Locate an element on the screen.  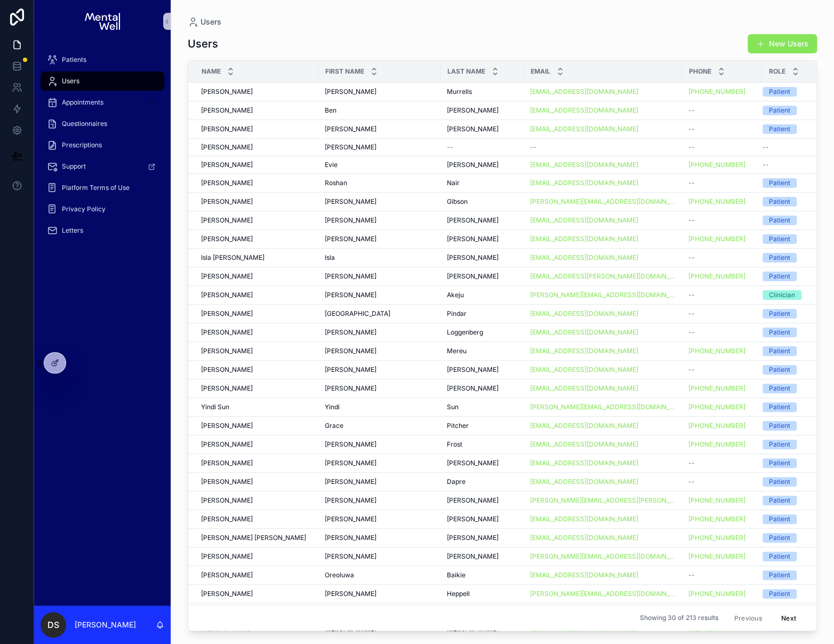
a: Isla is located at coordinates (379, 257).